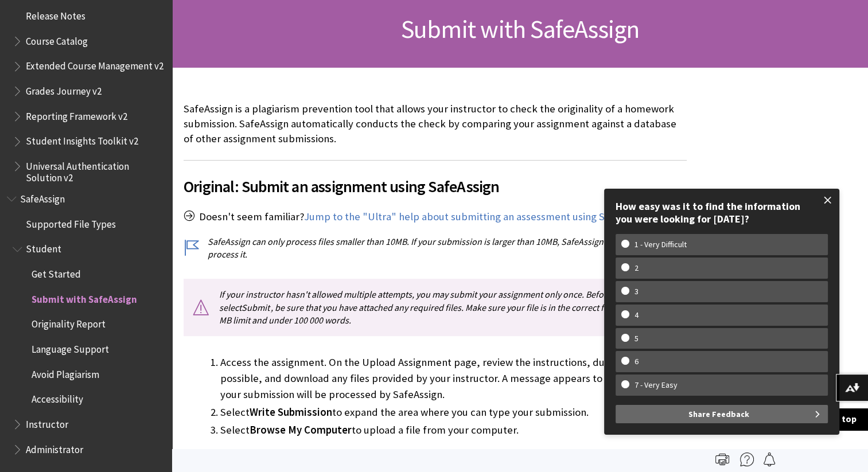 Image resolution: width=868 pixels, height=472 pixels. I want to click on p: SafeAssign is a plagiarism prevention tool that allows your instructor to check the originality o..., so click(435, 124).